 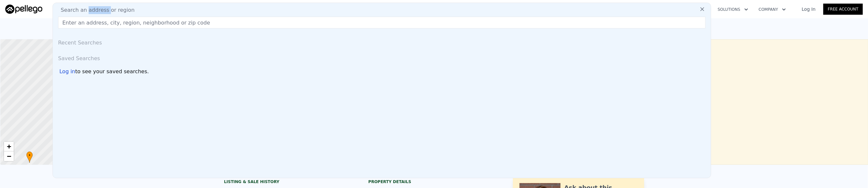 I want to click on a: Zoom in, so click(x=8, y=147).